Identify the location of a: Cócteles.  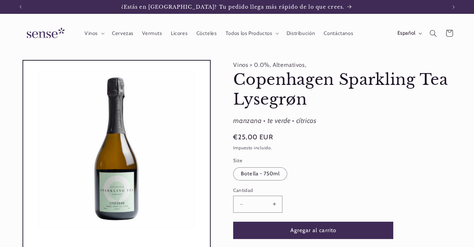
(206, 33).